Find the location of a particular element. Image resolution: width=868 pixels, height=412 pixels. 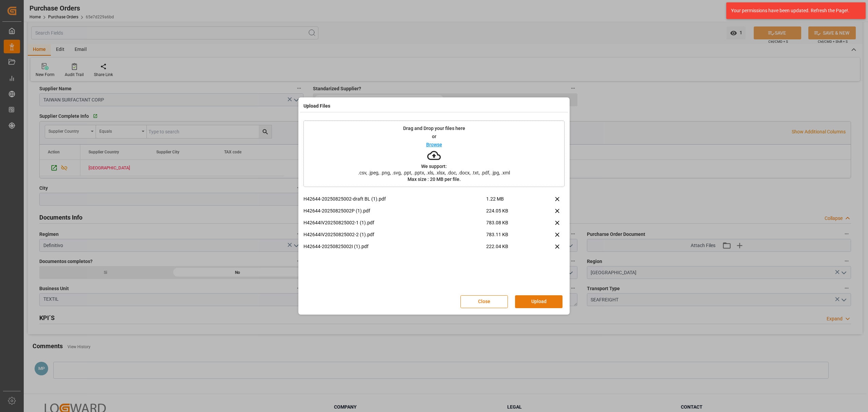

p: Browse is located at coordinates (434, 144).